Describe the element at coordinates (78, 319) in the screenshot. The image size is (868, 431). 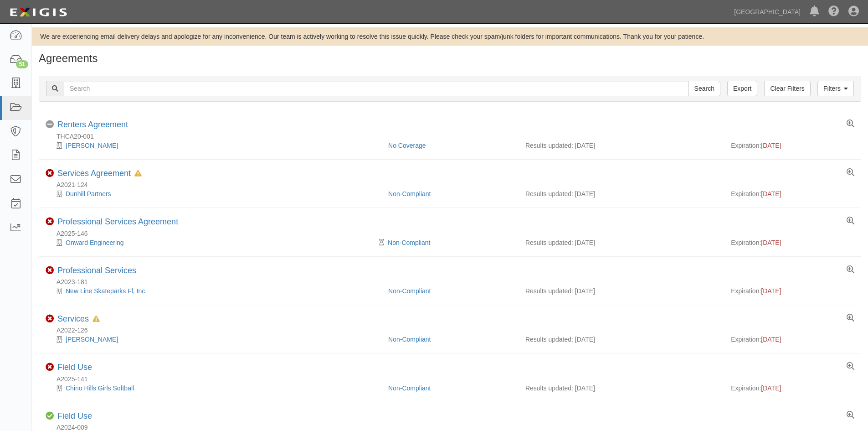
I see `div: Services` at that location.